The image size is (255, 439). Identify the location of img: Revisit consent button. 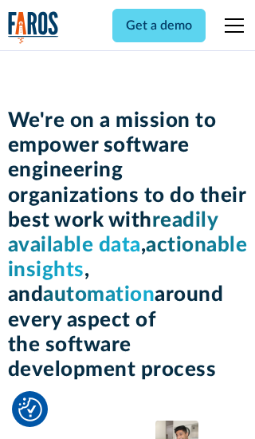
(30, 409).